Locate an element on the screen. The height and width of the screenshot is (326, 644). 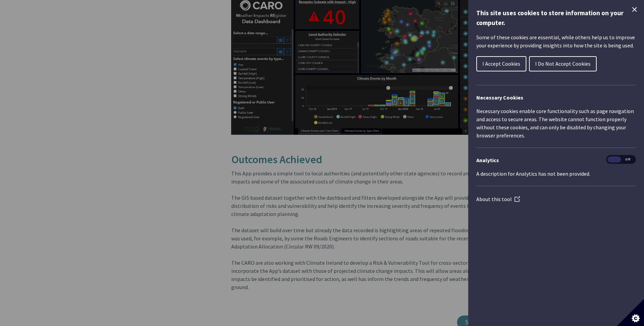
span: On is located at coordinates (615, 159).